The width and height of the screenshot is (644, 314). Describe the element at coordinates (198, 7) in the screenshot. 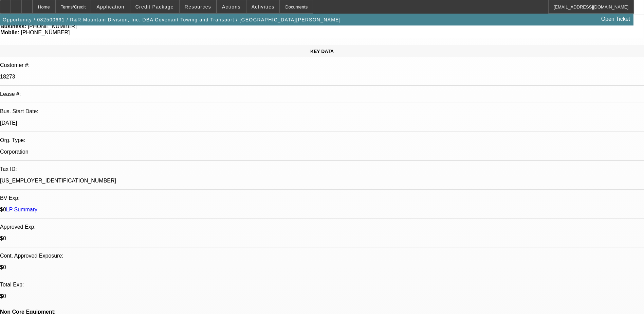

I see `span: Resources` at that location.